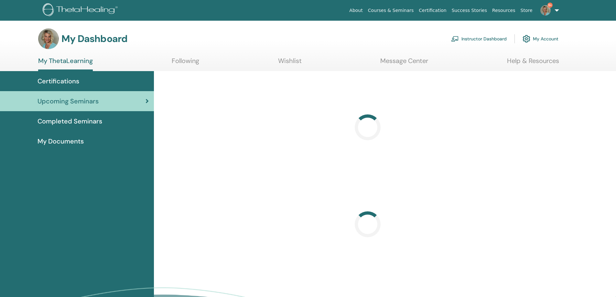 This screenshot has height=297, width=616. What do you see at coordinates (455, 39) in the screenshot?
I see `img: chalkboard-teacher.svg` at bounding box center [455, 39].